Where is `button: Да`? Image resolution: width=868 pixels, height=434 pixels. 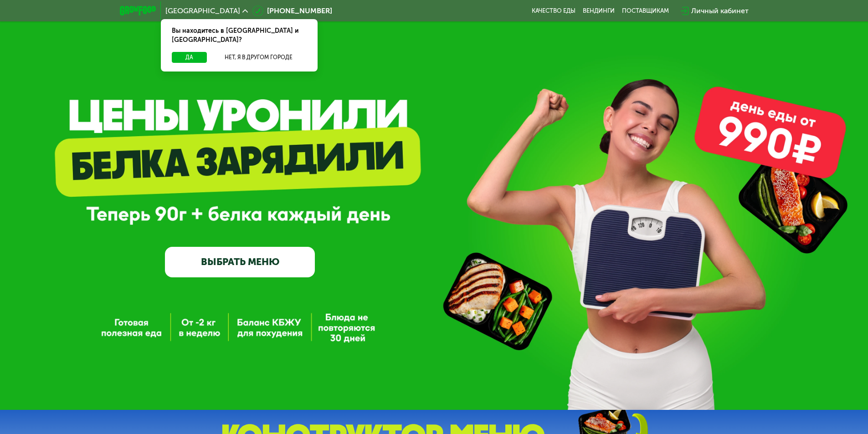
button: Да is located at coordinates (189, 57).